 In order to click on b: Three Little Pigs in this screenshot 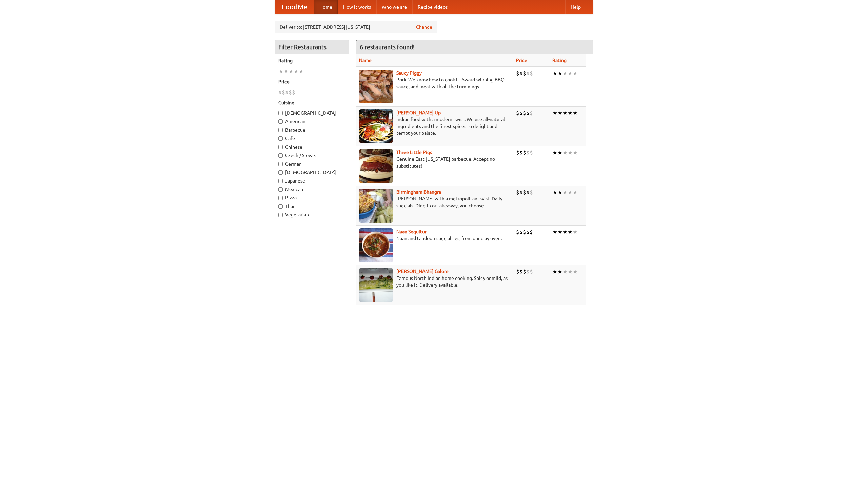, I will do `click(414, 152)`.